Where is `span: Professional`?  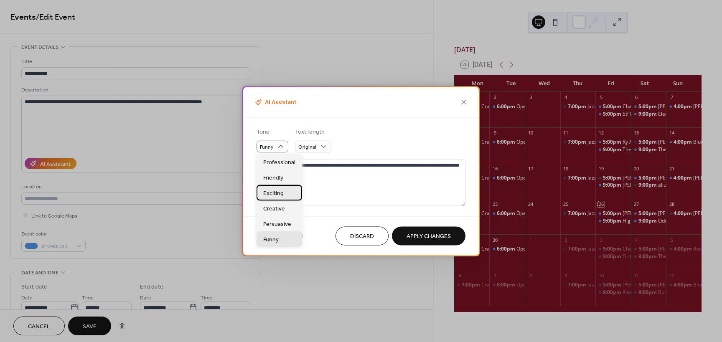 span: Professional is located at coordinates (279, 163).